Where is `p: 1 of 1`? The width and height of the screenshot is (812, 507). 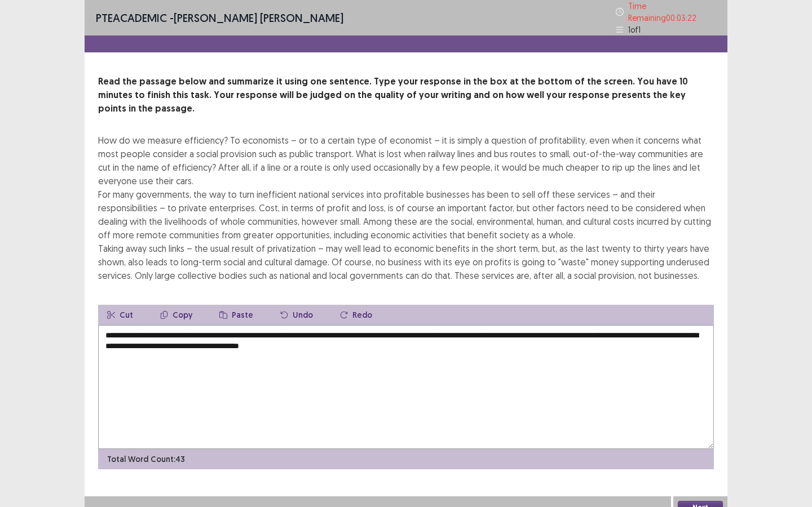
p: 1 of 1 is located at coordinates (634, 29).